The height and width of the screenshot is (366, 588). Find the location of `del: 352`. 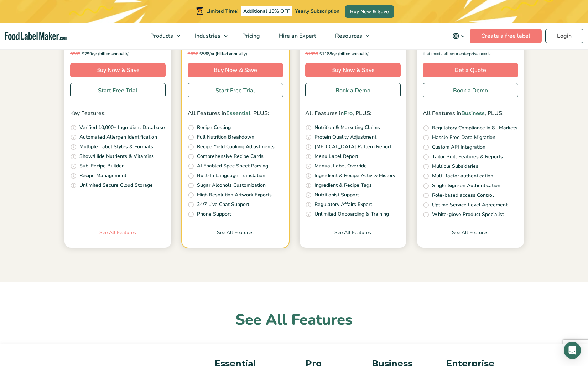

del: 352 is located at coordinates (75, 54).